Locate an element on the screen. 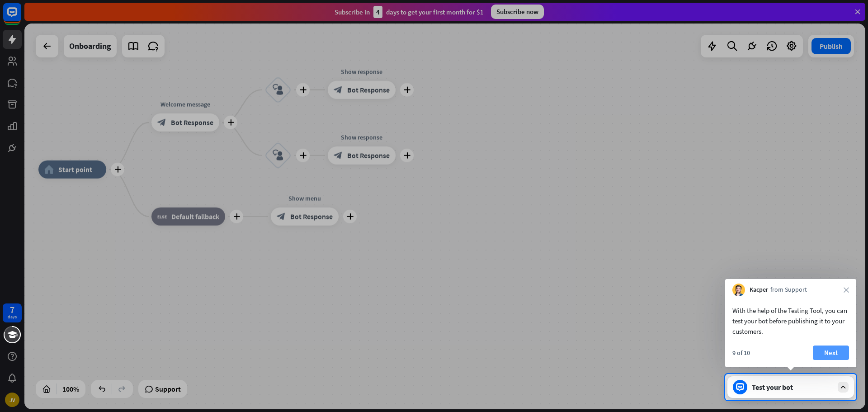  div: 9 of 10 is located at coordinates (741, 352).